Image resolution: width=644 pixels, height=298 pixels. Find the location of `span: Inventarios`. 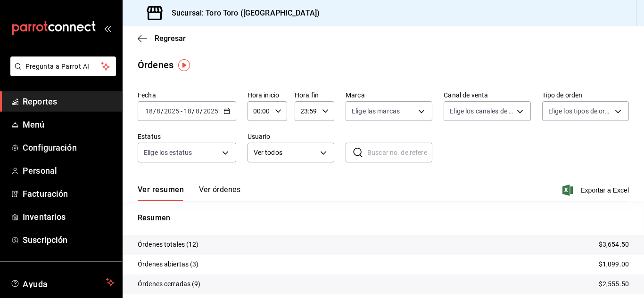

span: Inventarios is located at coordinates (69, 217).